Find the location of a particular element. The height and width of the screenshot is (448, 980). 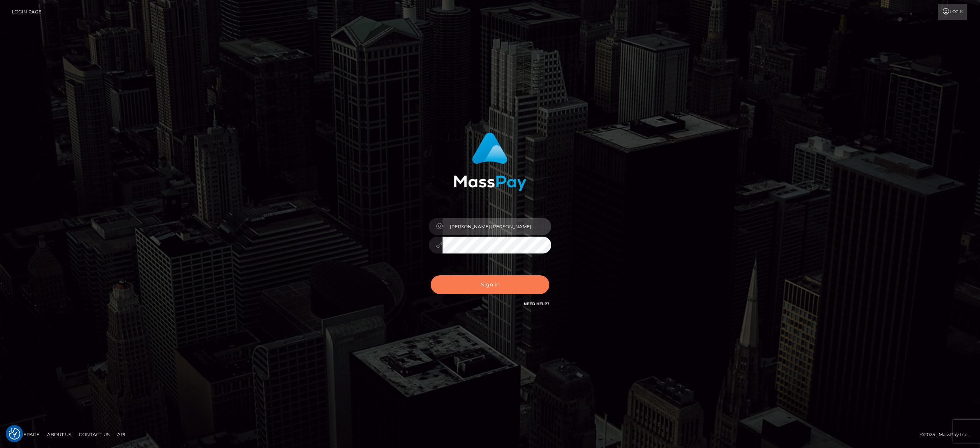

a: About Us is located at coordinates (59, 434).